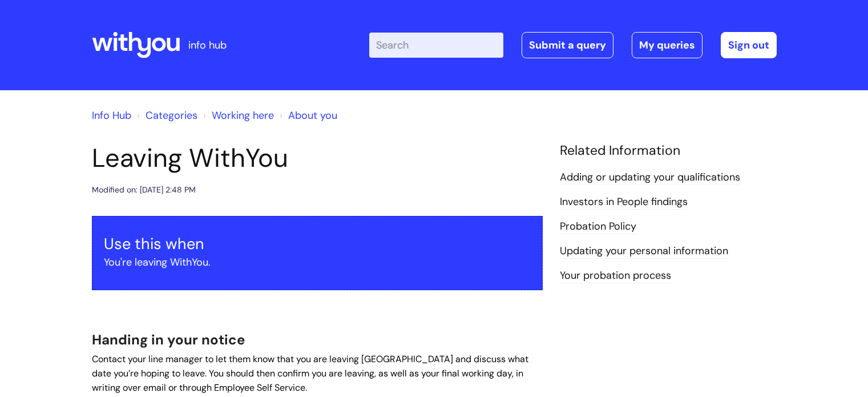 Image resolution: width=868 pixels, height=397 pixels. What do you see at coordinates (668, 151) in the screenshot?
I see `h4: Related Information` at bounding box center [668, 151].